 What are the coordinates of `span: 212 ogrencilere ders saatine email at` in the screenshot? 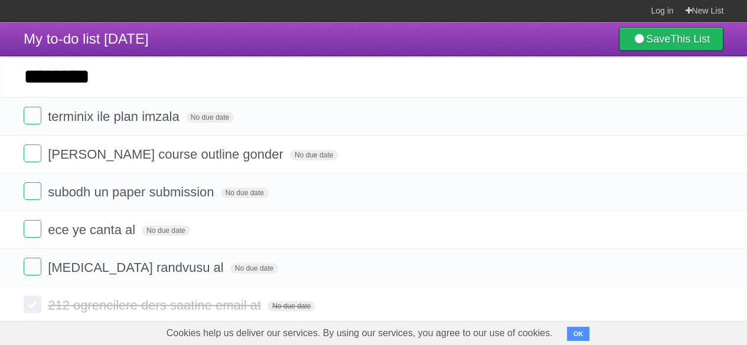 It's located at (156, 305).